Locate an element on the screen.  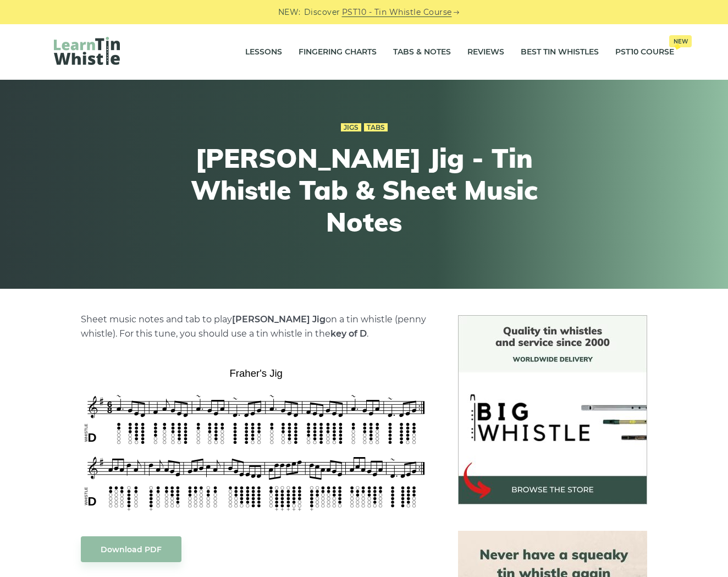
a: Reviews is located at coordinates (486, 52).